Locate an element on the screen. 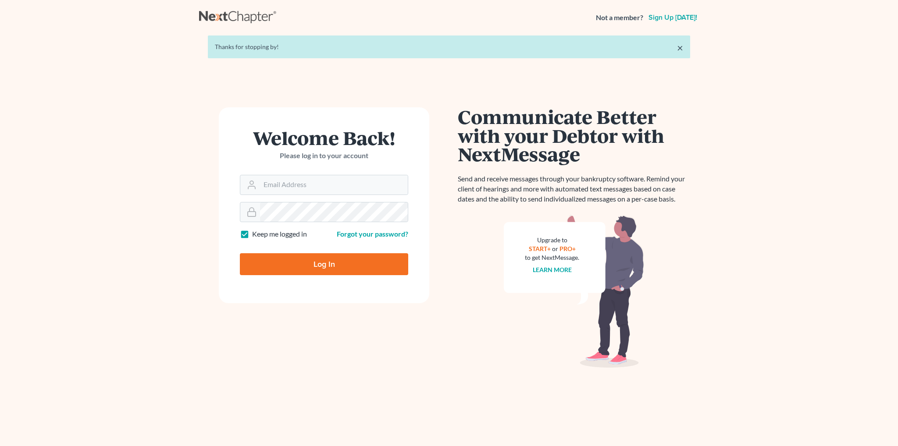  input: Email Address is located at coordinates (334, 185).